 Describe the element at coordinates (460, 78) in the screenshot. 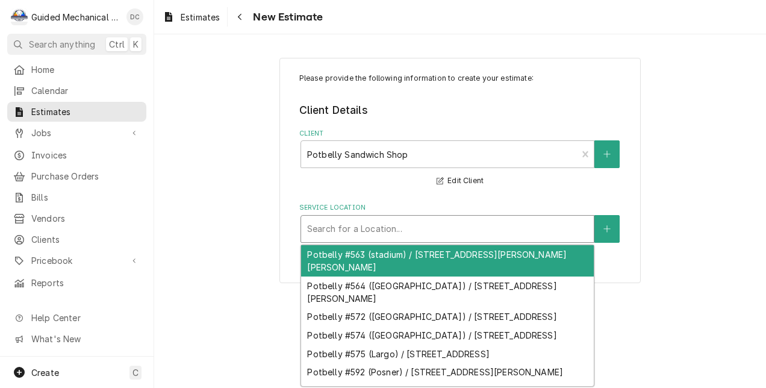

I see `p: Please provide the following information to create your estimate:` at that location.